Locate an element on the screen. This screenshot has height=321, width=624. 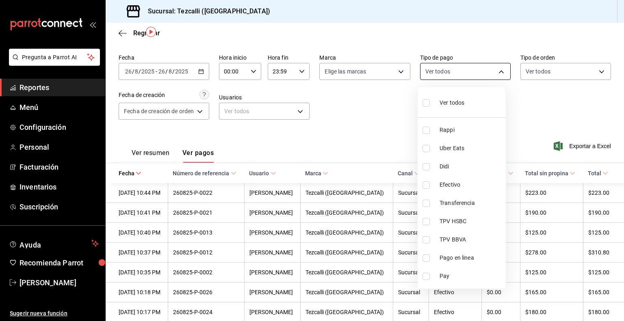
span: Pay is located at coordinates (471, 276).